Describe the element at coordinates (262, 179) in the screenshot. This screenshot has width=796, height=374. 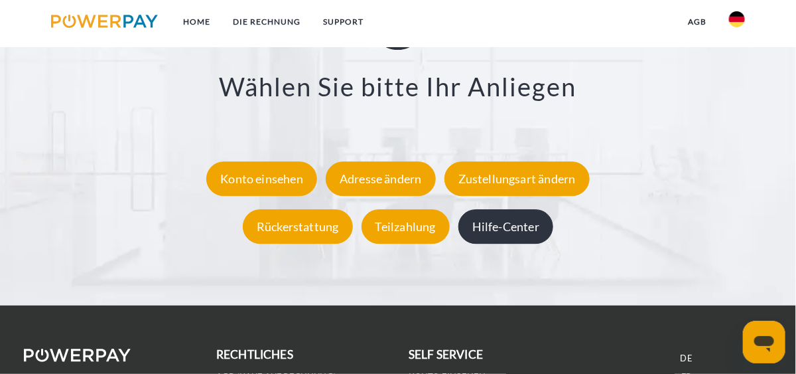
I see `div: Konto einsehen` at that location.